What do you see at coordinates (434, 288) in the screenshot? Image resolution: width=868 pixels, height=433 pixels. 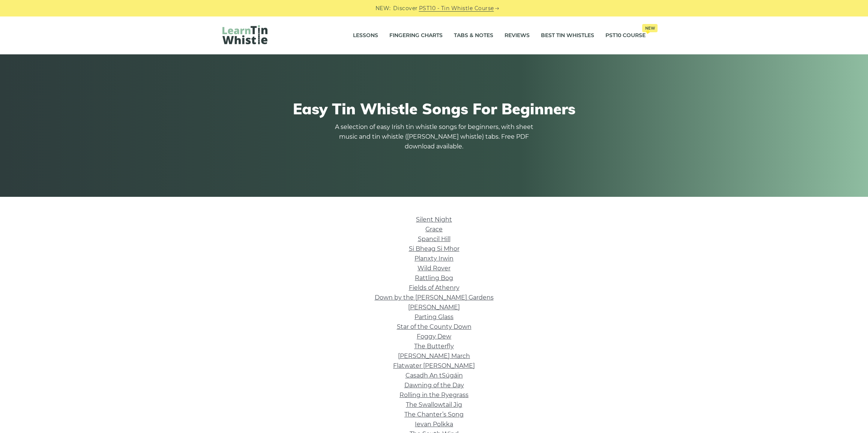 I see `a: Fields of Athenry` at bounding box center [434, 288].